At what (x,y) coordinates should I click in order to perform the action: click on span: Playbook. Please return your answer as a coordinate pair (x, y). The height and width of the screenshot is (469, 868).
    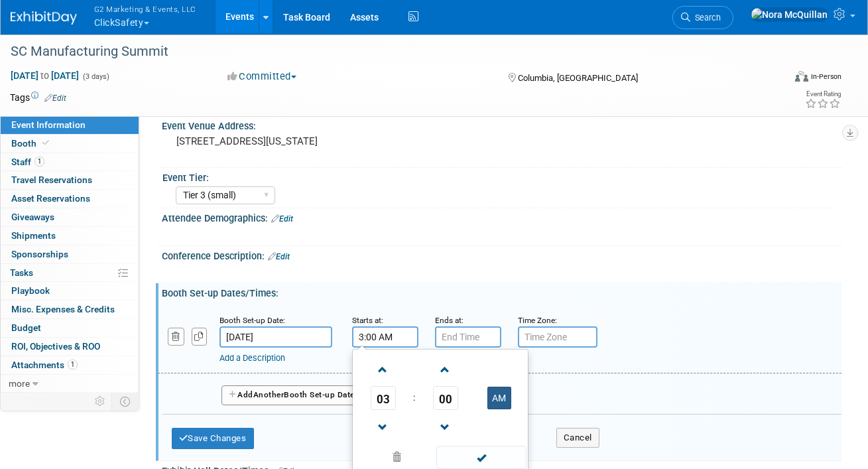
    Looking at the image, I should click on (31, 291).